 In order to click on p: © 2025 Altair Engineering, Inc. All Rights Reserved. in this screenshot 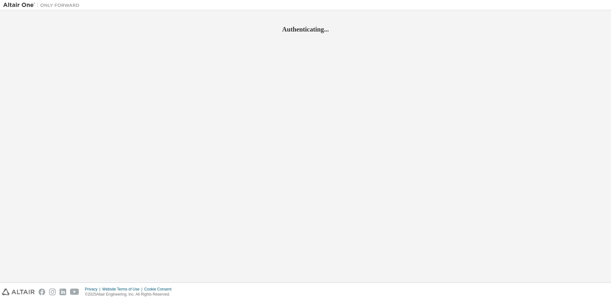, I will do `click(130, 294)`.